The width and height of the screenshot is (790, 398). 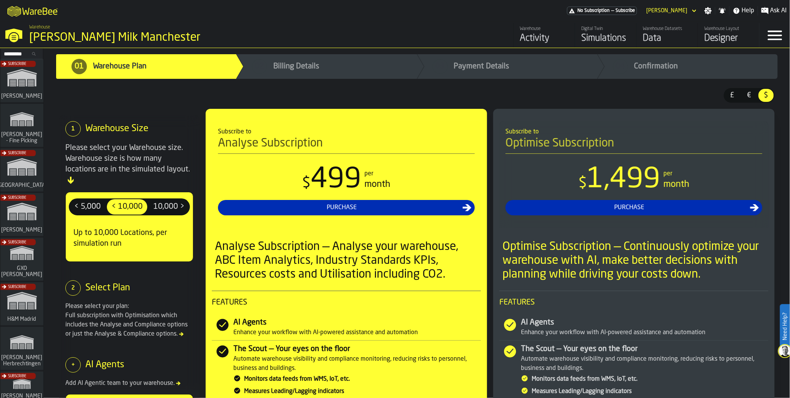 I want to click on span: Warehouse Plan, so click(x=119, y=66).